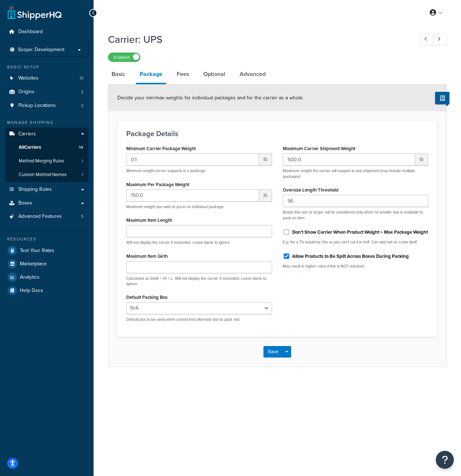  Describe the element at coordinates (149, 220) in the screenshot. I see `label: Maximum Item Length` at that location.